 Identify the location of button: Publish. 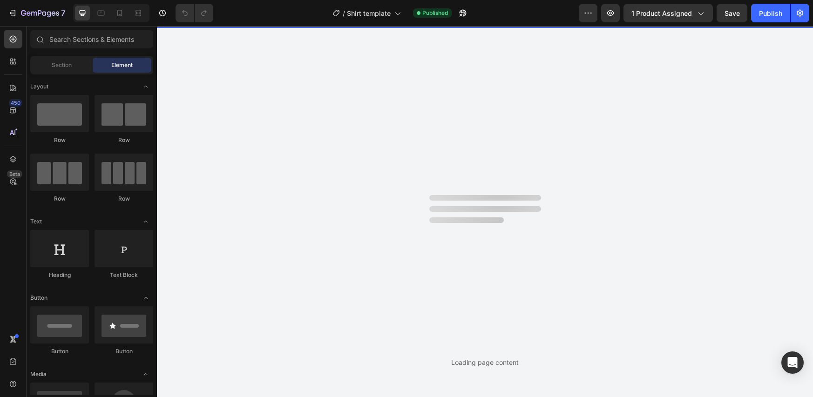
(770, 13).